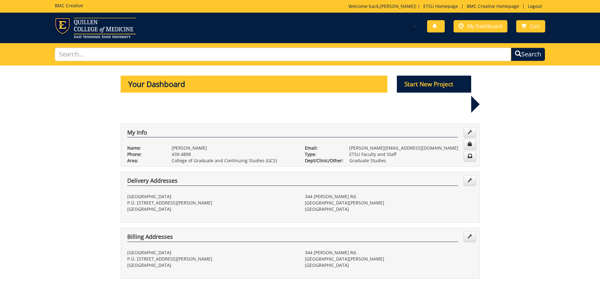  What do you see at coordinates (234, 161) in the screenshot?
I see `p: College of Graduate and Continuing Studies (GCS)` at bounding box center [234, 161].